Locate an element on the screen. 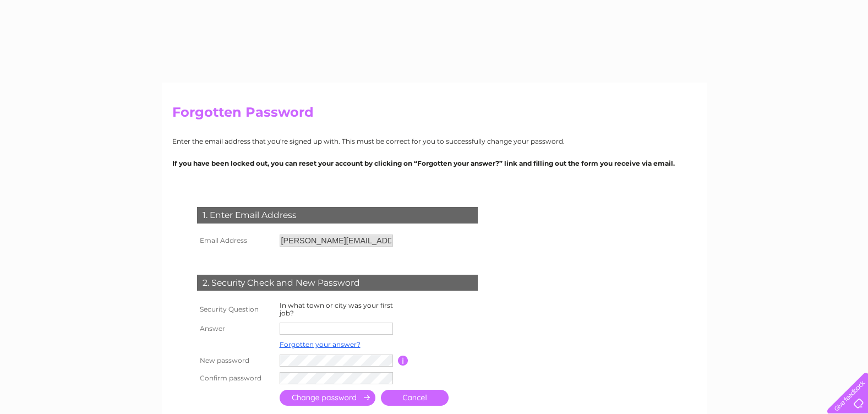 The width and height of the screenshot is (868, 414). p: If you have been locked out, you can reset your account by clicking on “Forgotten your answer?” l... is located at coordinates (434, 163).